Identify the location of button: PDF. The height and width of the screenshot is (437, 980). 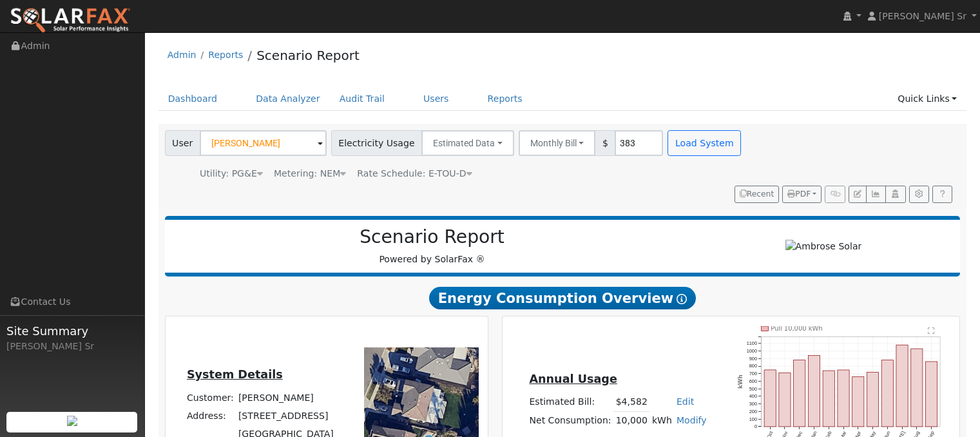
(802, 195).